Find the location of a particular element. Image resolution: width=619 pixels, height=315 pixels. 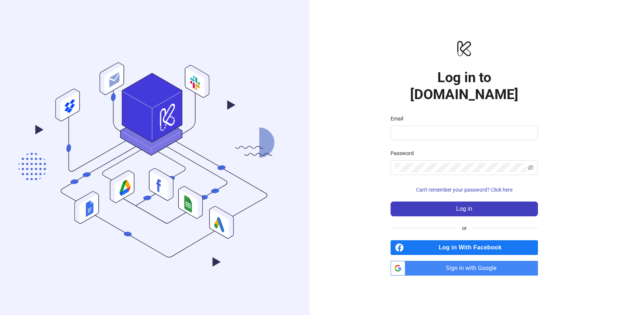

a: Sign in with Google is located at coordinates (464, 268).